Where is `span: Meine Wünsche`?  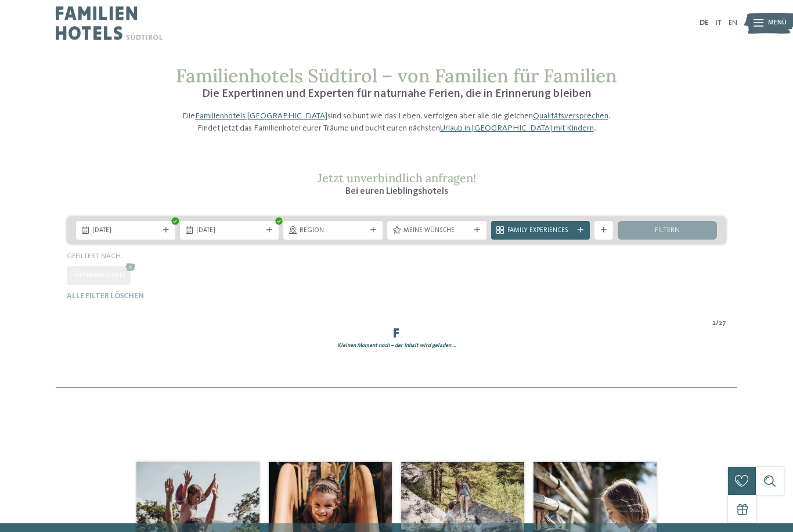
span: Meine Wünsche is located at coordinates (436, 231).